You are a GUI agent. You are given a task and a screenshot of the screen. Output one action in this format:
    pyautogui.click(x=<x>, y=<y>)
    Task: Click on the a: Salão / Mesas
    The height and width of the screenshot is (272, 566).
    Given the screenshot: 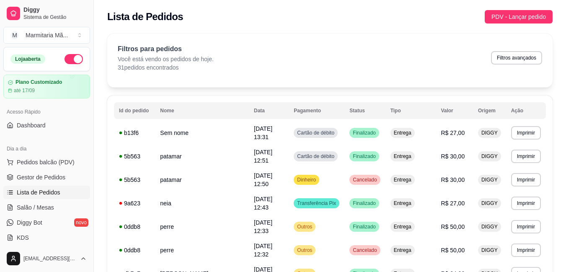 What is the action you would take?
    pyautogui.click(x=47, y=207)
    